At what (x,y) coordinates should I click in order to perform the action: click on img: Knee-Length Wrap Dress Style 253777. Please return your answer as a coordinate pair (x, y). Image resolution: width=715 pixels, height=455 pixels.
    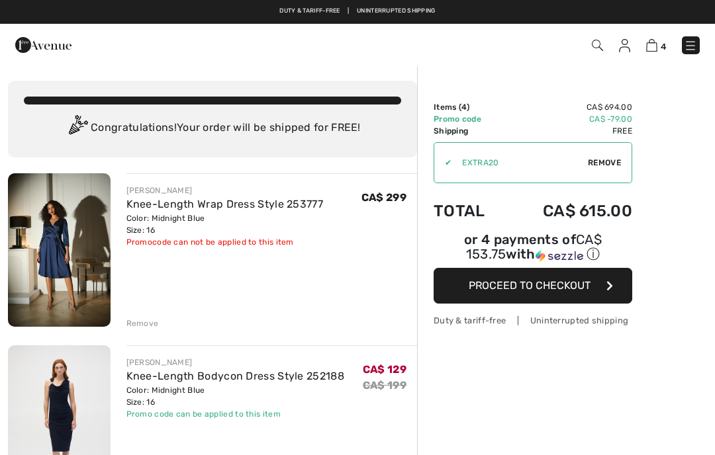
    Looking at the image, I should click on (59, 250).